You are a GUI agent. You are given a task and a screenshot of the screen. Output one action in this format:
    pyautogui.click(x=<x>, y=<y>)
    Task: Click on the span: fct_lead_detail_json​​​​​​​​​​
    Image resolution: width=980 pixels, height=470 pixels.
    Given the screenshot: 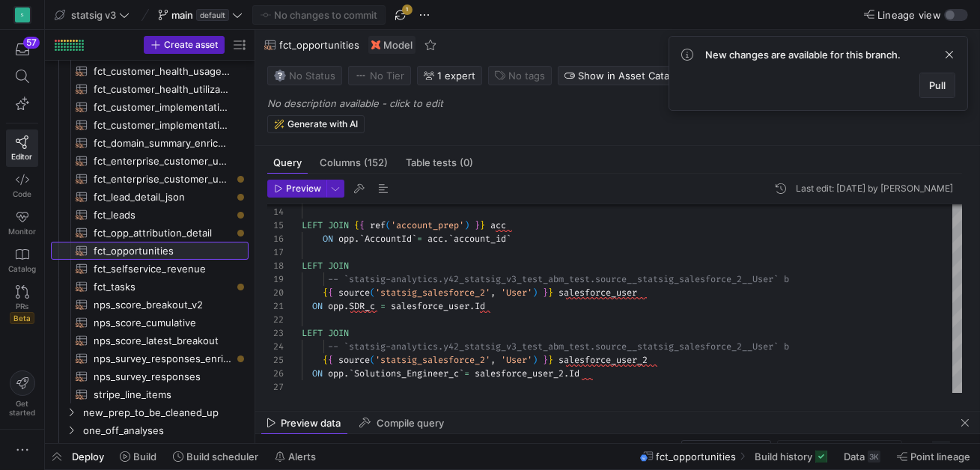 What is the action you would take?
    pyautogui.click(x=162, y=197)
    